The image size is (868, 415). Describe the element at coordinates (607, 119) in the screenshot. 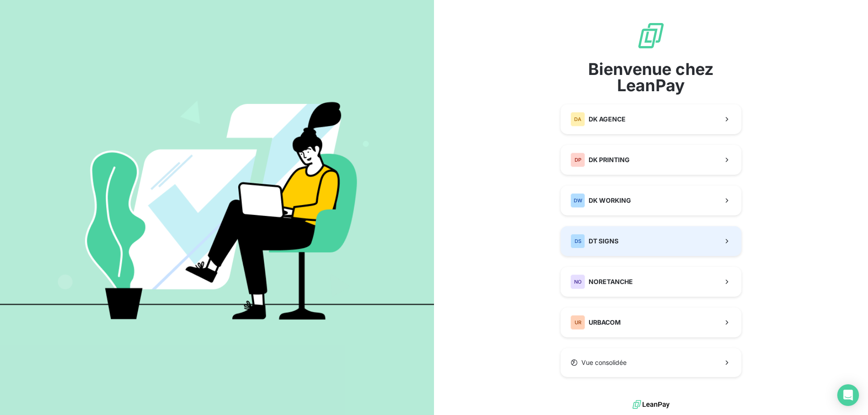

I see `span: DK AGENCE` at that location.